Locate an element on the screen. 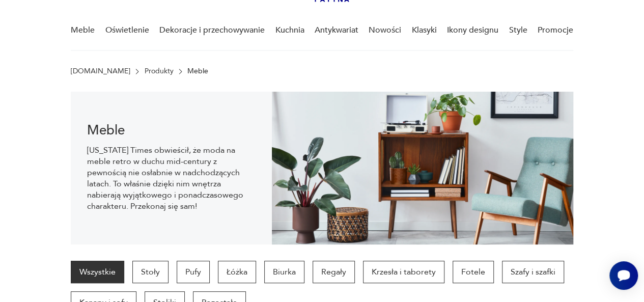 The image size is (644, 302). p: Krzesła i taborety is located at coordinates (404, 272).